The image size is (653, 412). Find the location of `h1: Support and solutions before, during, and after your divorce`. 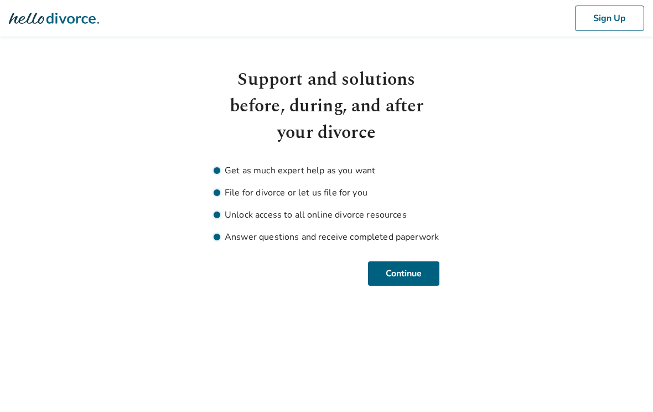

h1: Support and solutions before, during, and after your divorce is located at coordinates (327, 106).